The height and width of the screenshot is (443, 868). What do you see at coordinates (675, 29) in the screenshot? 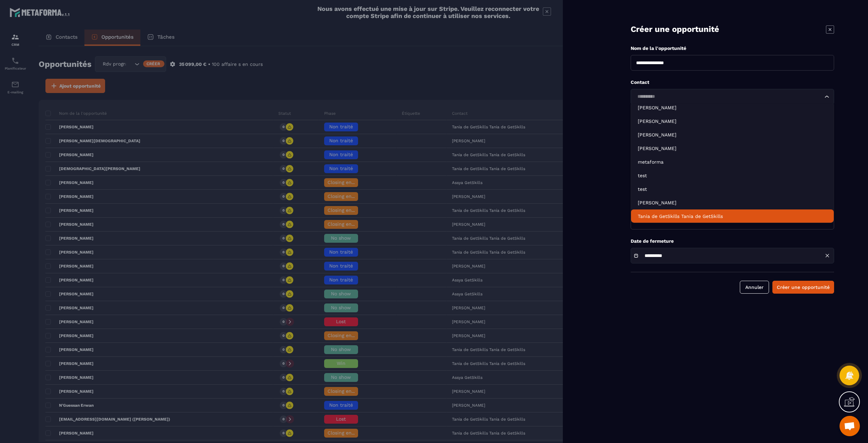
I see `p: Créer une opportunité` at bounding box center [675, 29].